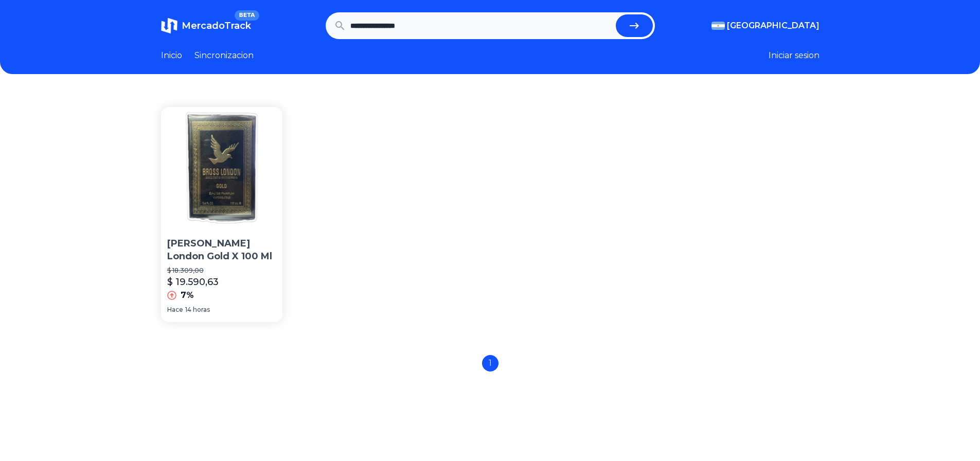 This screenshot has width=980, height=461. I want to click on img: MercadoTrack, so click(169, 26).